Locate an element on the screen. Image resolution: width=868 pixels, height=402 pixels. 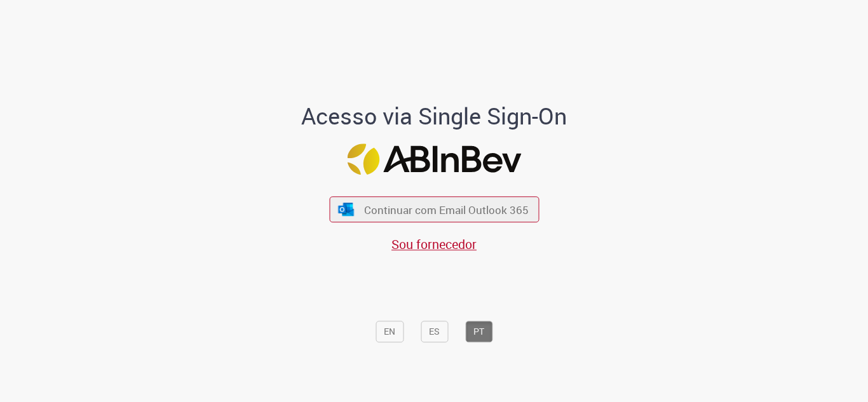
button: EN is located at coordinates (389, 332).